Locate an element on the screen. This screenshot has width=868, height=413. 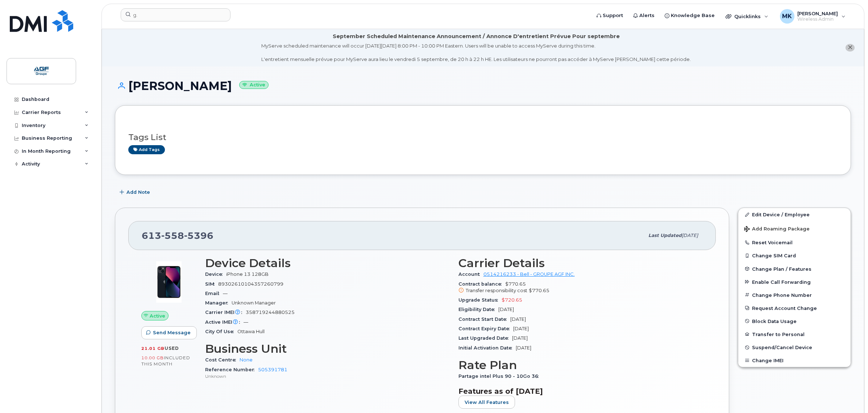
a: Add tags is located at coordinates (147, 150).